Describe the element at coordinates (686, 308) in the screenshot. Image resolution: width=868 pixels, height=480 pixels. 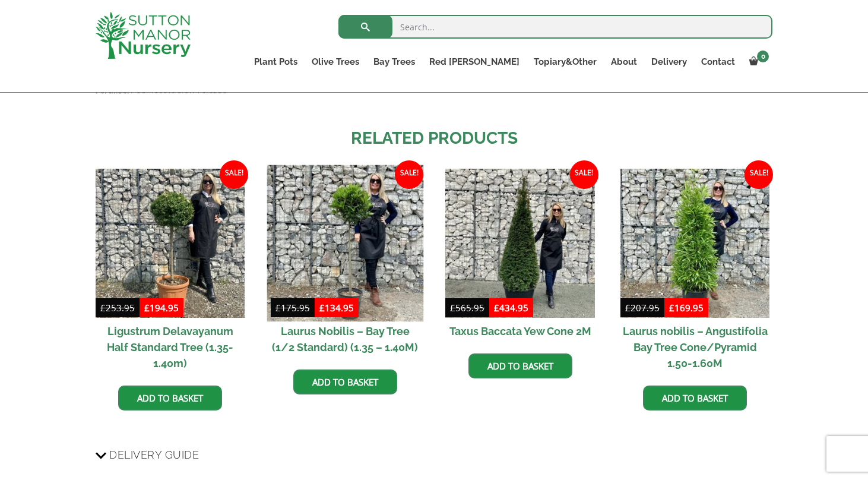
I see `bdi: 169.95` at that location.